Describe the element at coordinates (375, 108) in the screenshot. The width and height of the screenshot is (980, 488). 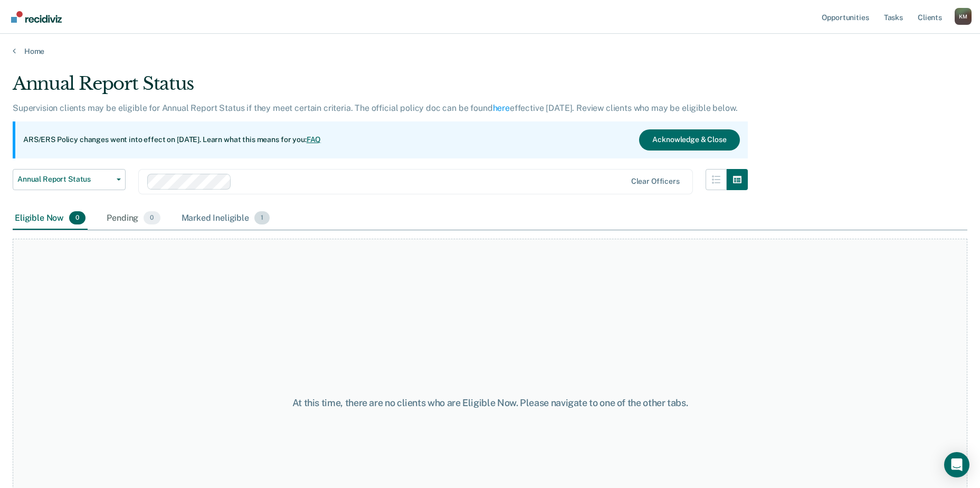
I see `p: Supervision clients may be eligible for Annual Report Status if they meet certain criteria. The o...` at that location.